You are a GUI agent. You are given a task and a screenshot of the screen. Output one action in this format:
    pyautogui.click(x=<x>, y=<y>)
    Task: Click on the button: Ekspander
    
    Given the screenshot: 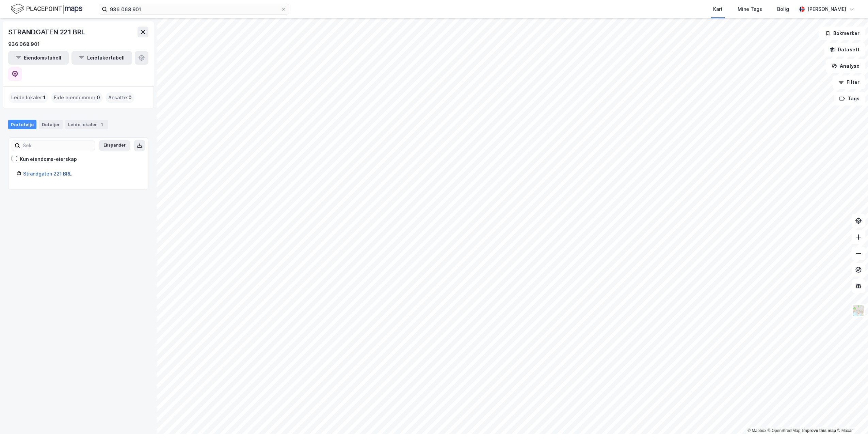 What is the action you would take?
    pyautogui.click(x=114, y=145)
    